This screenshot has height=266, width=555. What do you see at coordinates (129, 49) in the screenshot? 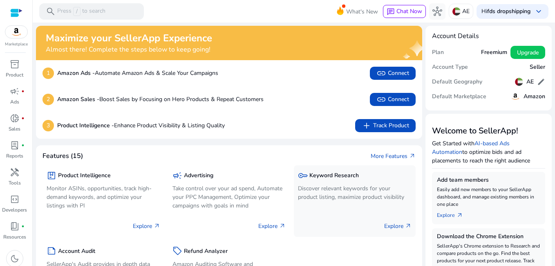
I see `h4: Almost there! Complete the steps below to keep going!` at bounding box center [129, 49].